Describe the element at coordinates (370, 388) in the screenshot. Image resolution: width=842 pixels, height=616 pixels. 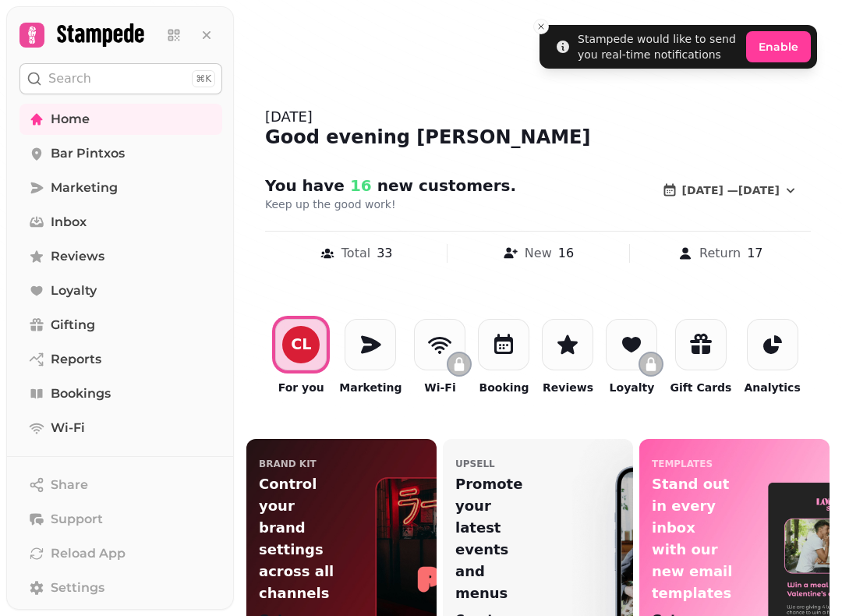
I see `p: Marketing` at that location.